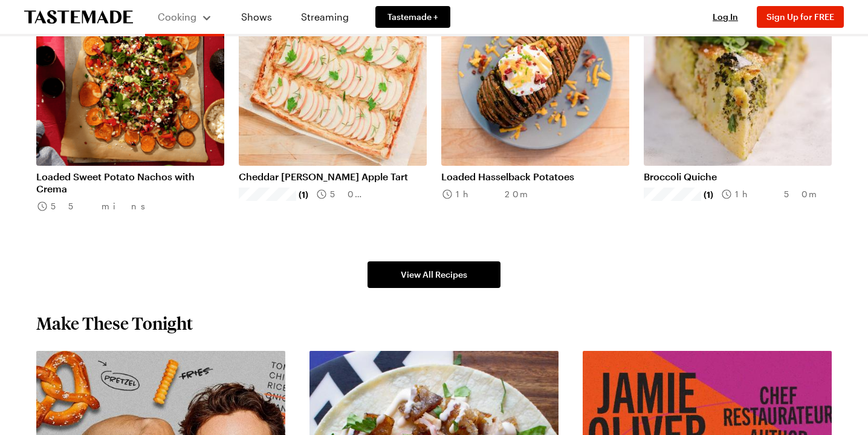 The image size is (868, 435). I want to click on a: View full content for Struggle Meals, so click(118, 358).